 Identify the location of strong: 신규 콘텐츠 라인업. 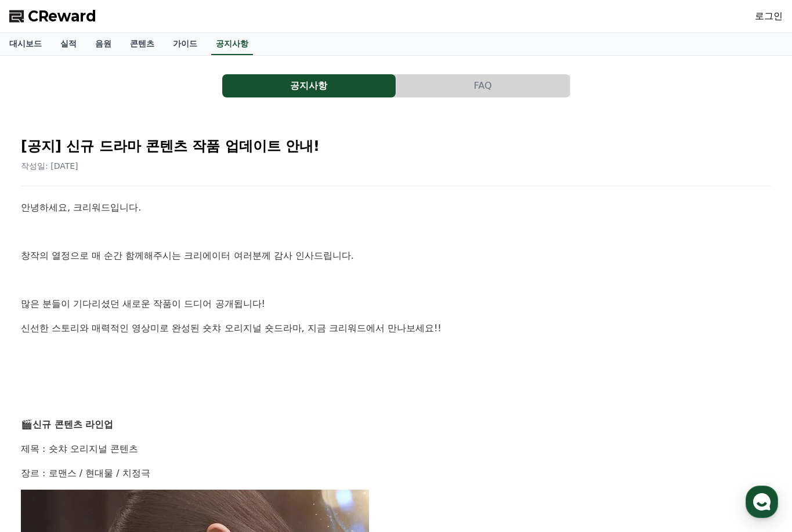
(73, 424).